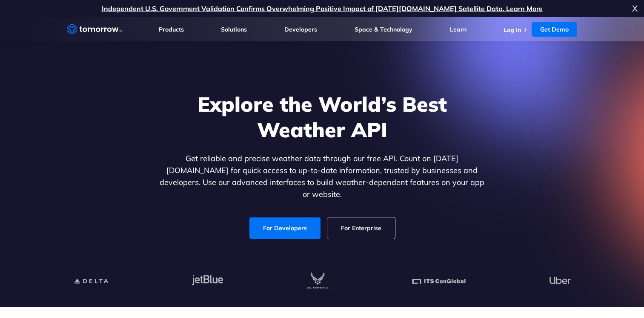  I want to click on a: Products, so click(171, 30).